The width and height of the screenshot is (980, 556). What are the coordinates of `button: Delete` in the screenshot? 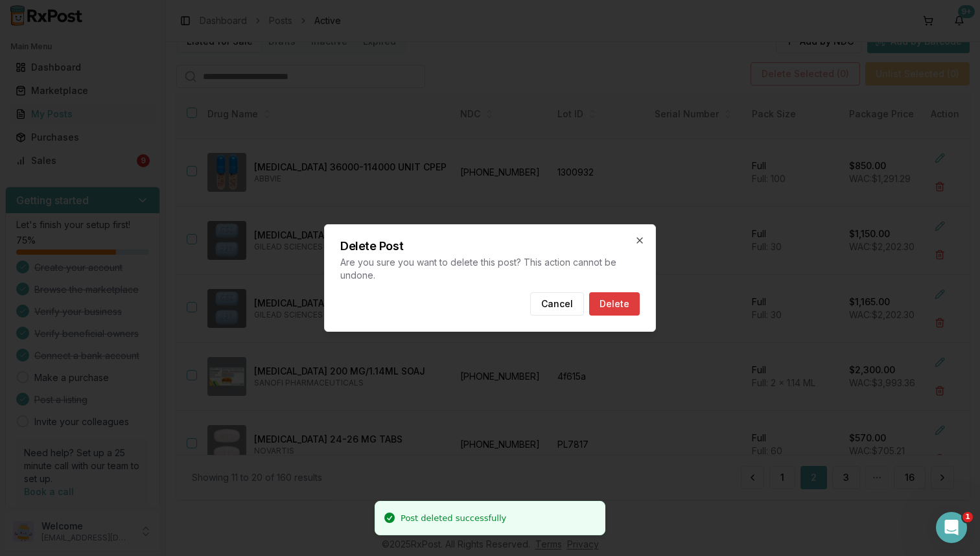 It's located at (615, 304).